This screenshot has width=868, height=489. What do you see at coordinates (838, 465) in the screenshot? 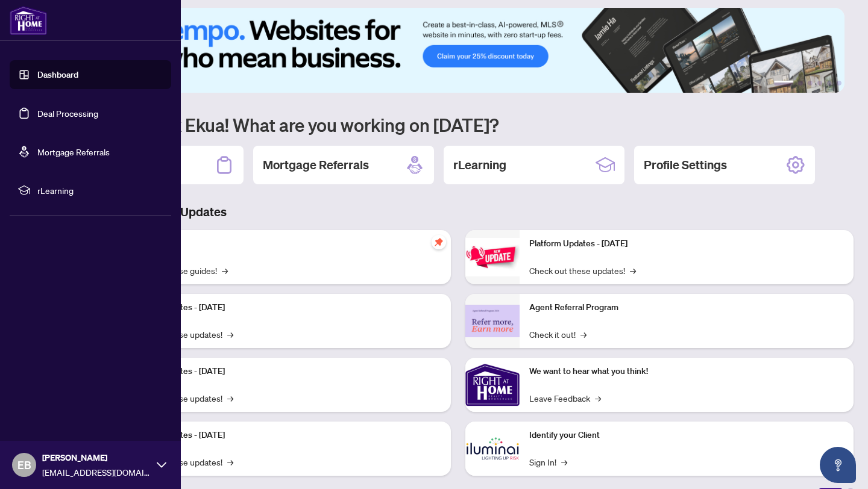
I see `button: Open asap` at bounding box center [838, 465].